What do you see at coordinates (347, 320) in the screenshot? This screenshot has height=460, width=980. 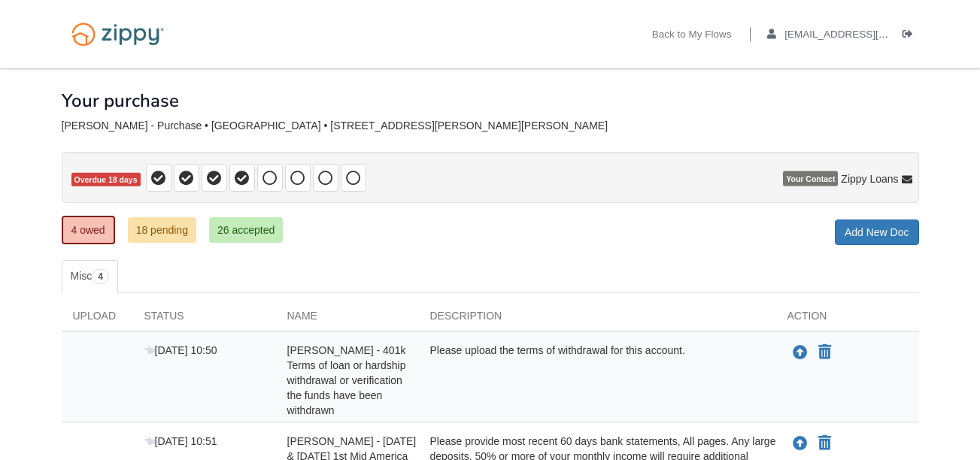 I see `div: Name` at bounding box center [347, 320].